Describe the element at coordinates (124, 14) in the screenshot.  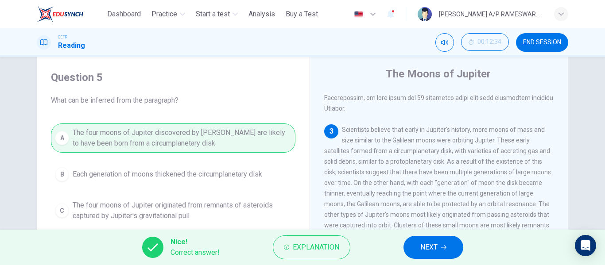
I see `button: Dashboard` at that location.